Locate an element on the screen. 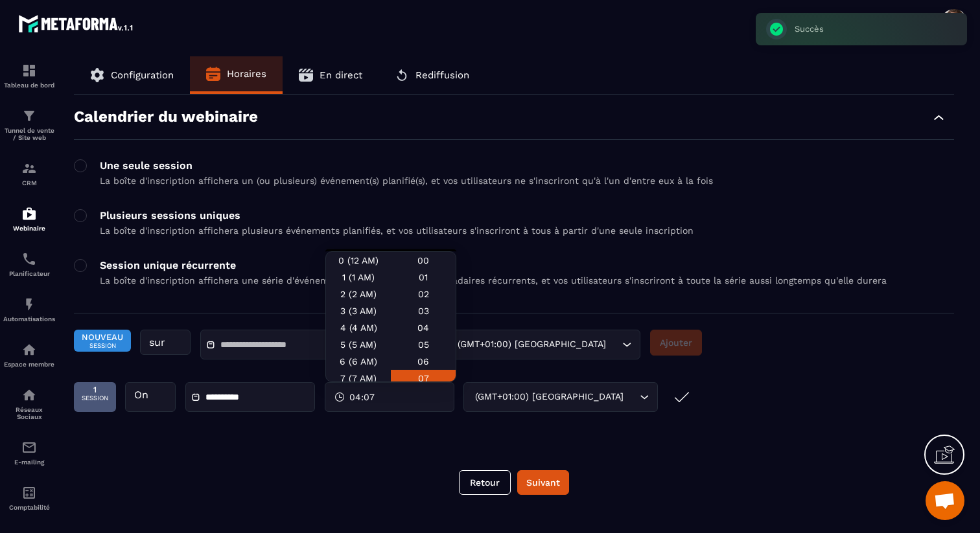 The height and width of the screenshot is (533, 980). p: Tableau de bord is located at coordinates (29, 84).